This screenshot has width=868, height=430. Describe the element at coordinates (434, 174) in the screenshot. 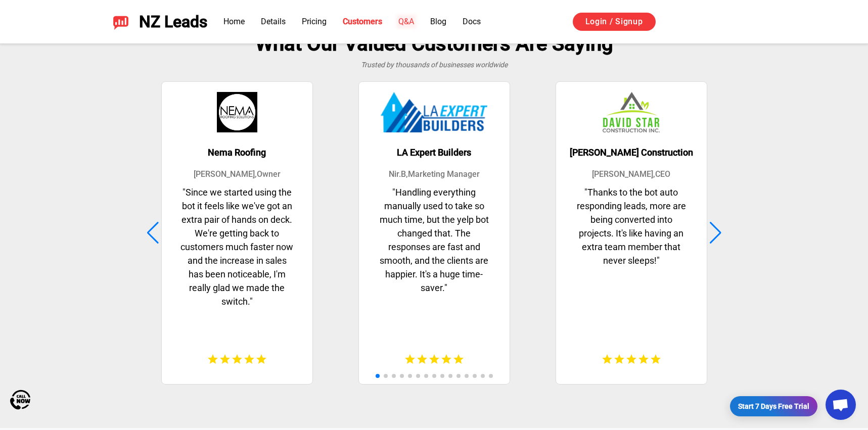

I see `p: Nir.B , Marketing Manager` at that location.